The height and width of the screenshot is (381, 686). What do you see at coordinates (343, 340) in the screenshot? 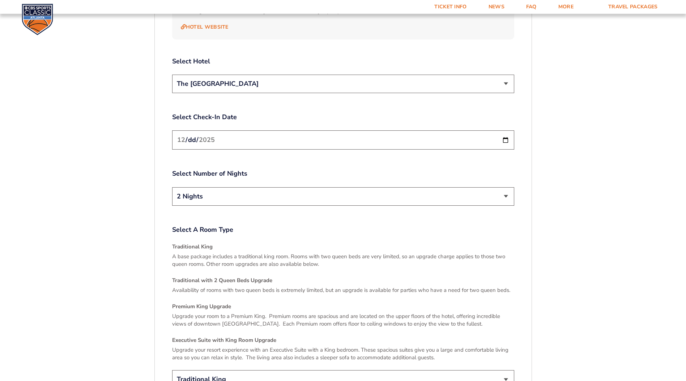
I see `h4: Executive Suite with King Room Upgrade` at bounding box center [343, 340].